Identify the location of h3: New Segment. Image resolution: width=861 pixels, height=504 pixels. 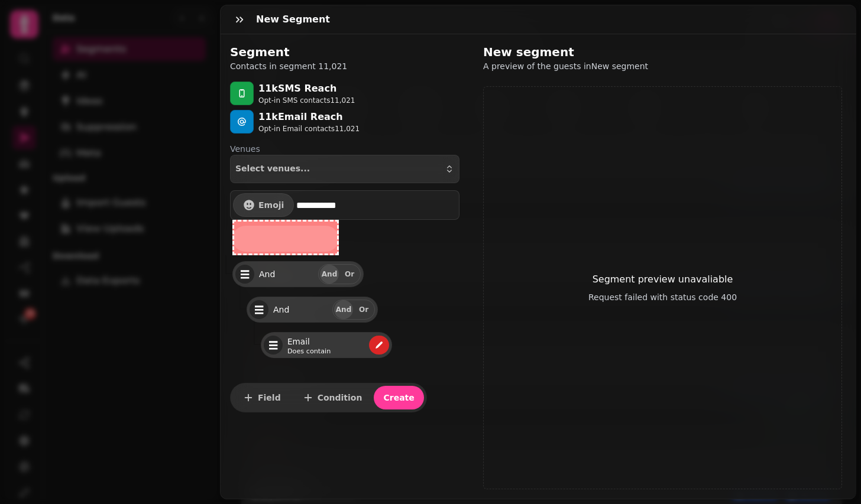
(295, 20).